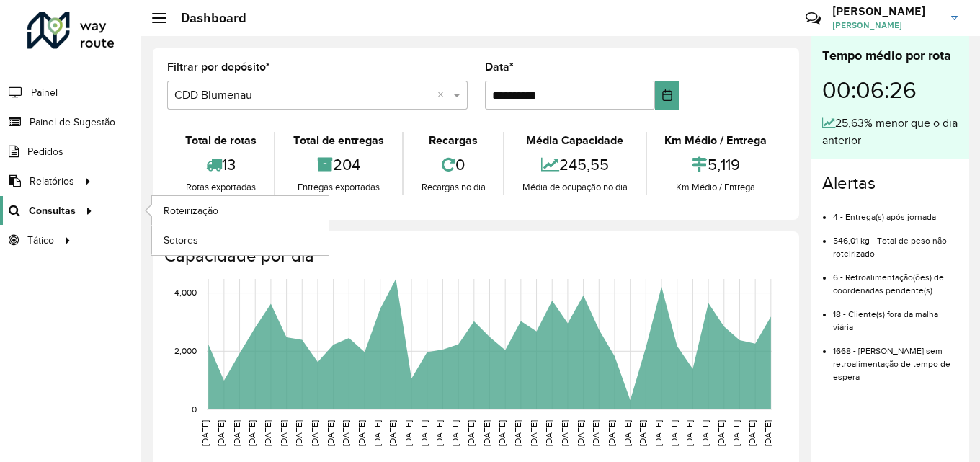  Describe the element at coordinates (338, 164) in the screenshot. I see `div: 204` at that location.